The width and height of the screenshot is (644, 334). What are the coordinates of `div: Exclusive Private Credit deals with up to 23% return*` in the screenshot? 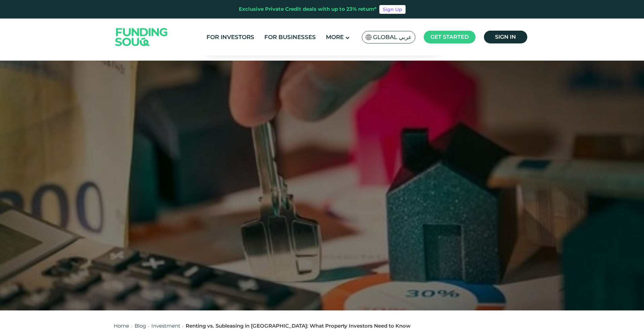 It's located at (308, 9).